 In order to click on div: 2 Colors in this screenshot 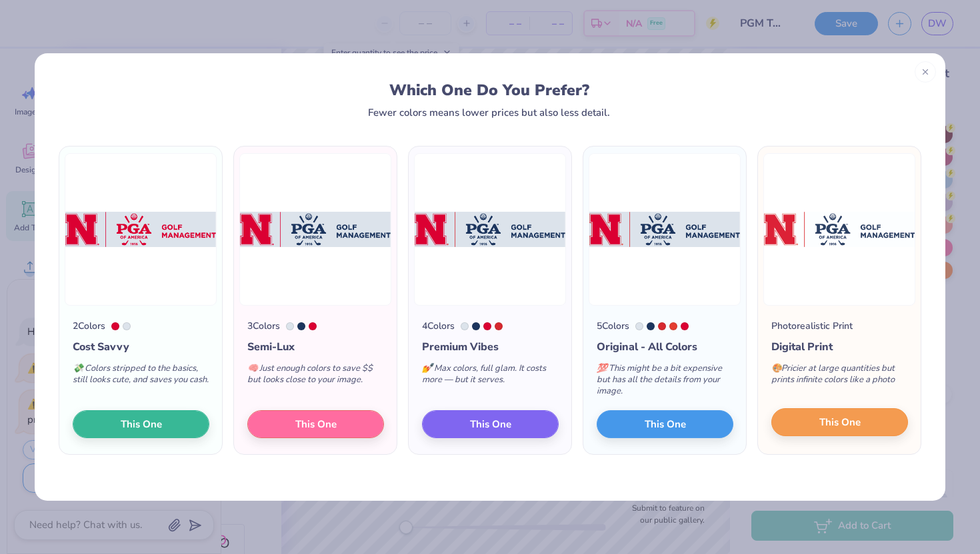, I will do `click(89, 326)`.